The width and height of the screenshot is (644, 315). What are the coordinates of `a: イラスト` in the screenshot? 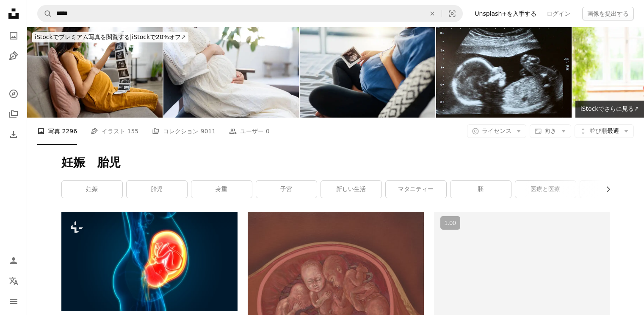 It's located at (14, 56).